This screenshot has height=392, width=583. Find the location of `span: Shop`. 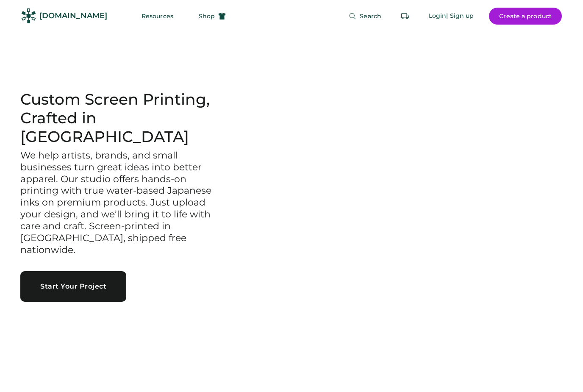

span: Shop is located at coordinates (207, 16).